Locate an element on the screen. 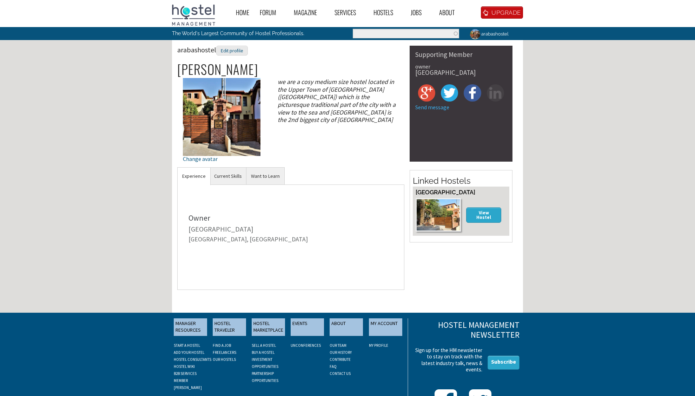  a: Send message is located at coordinates (432, 107).